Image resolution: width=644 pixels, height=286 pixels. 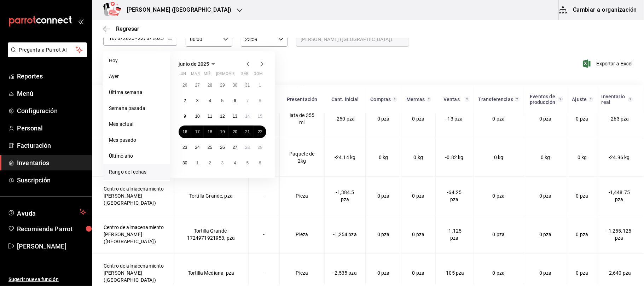 What do you see at coordinates (619, 272) in the screenshot?
I see `span: -2,640 pza` at bounding box center [619, 272].